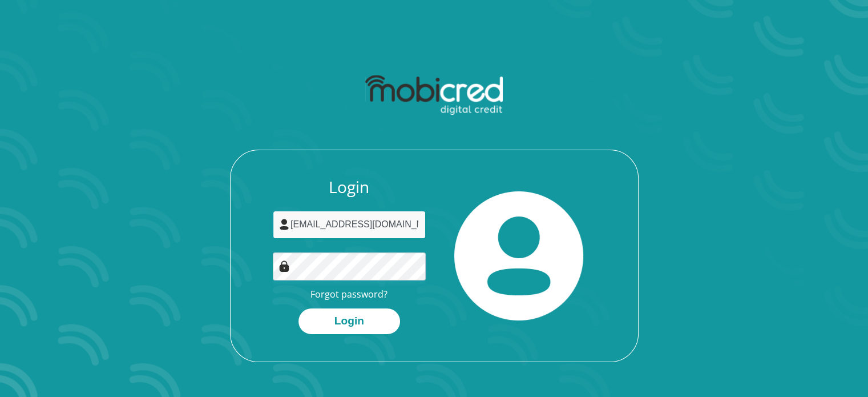  Describe the element at coordinates (350, 321) in the screenshot. I see `button: Login` at that location.